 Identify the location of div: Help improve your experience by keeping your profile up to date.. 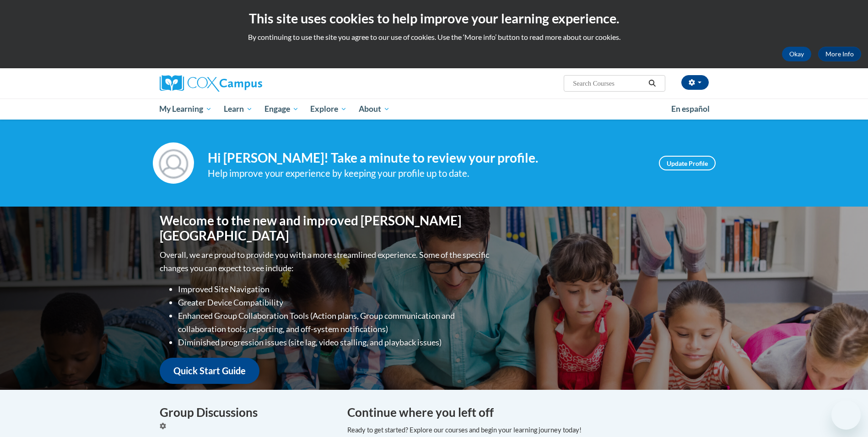
(426, 173).